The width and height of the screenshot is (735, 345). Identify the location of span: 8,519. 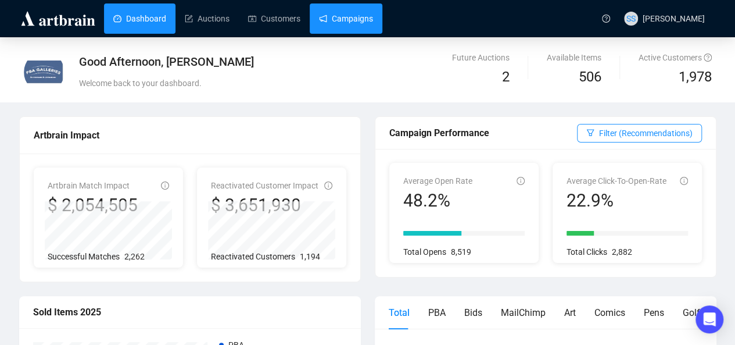
(461, 252).